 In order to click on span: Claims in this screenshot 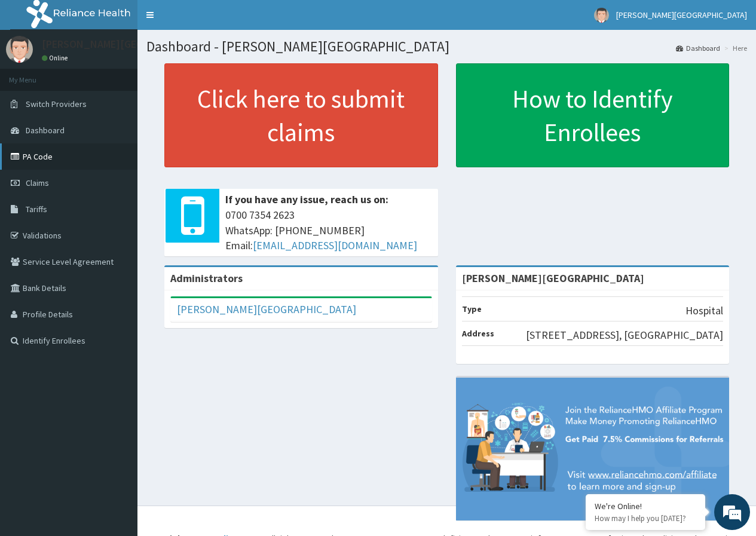, I will do `click(37, 183)`.